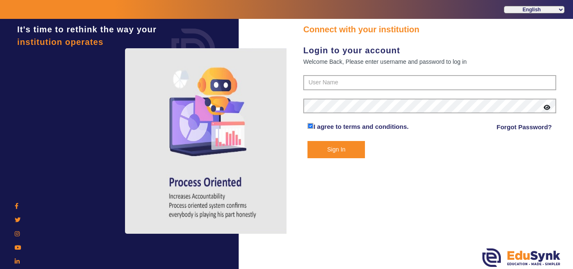 Image resolution: width=573 pixels, height=269 pixels. I want to click on input: User Name, so click(430, 83).